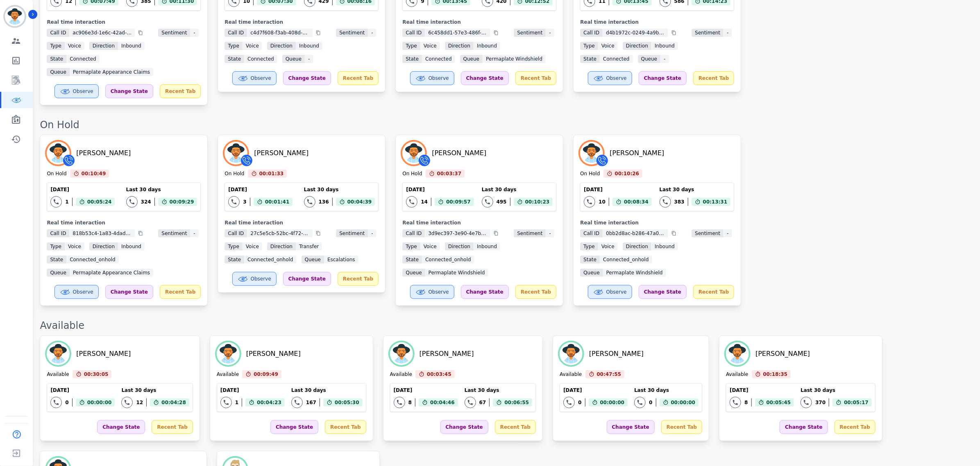 The image size is (980, 466). I want to click on div: 8, so click(746, 403).